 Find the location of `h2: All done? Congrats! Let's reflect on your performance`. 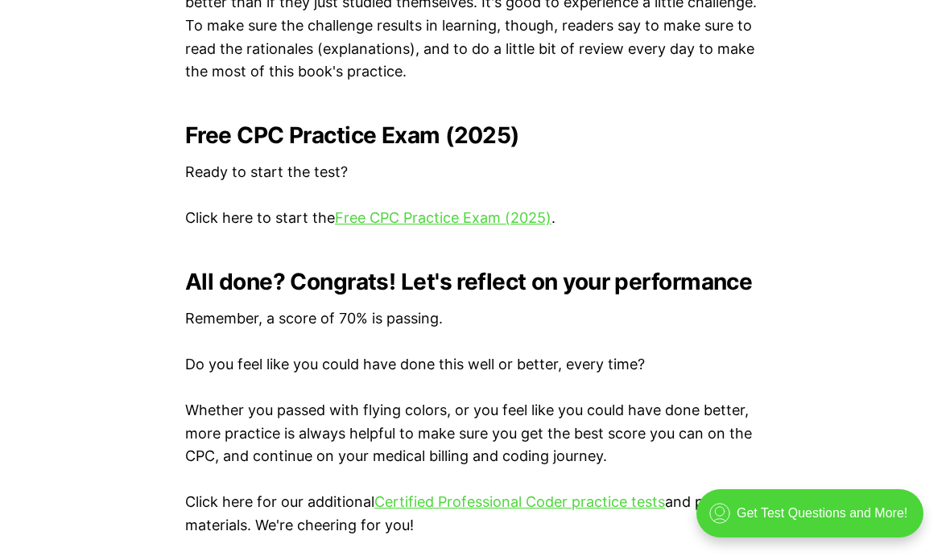

h2: All done? Congrats! Let's reflect on your performance is located at coordinates (475, 282).